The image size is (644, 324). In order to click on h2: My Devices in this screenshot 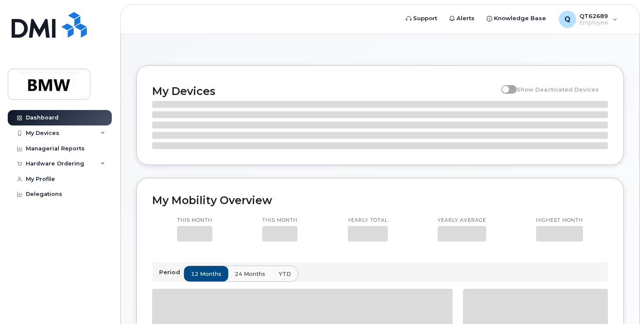, I will do `click(324, 91)`.